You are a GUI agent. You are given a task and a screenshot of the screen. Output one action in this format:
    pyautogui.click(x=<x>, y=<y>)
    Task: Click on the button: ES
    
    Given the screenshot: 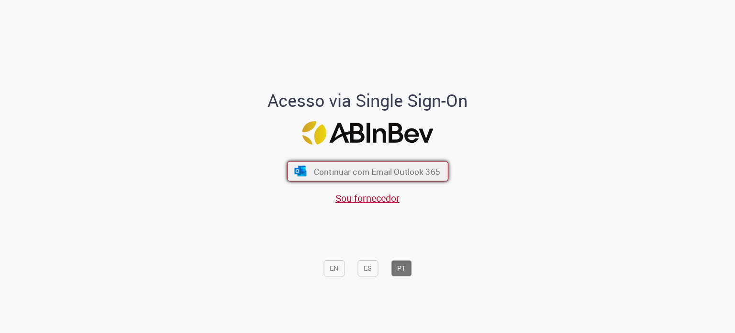 What is the action you would take?
    pyautogui.click(x=367, y=268)
    